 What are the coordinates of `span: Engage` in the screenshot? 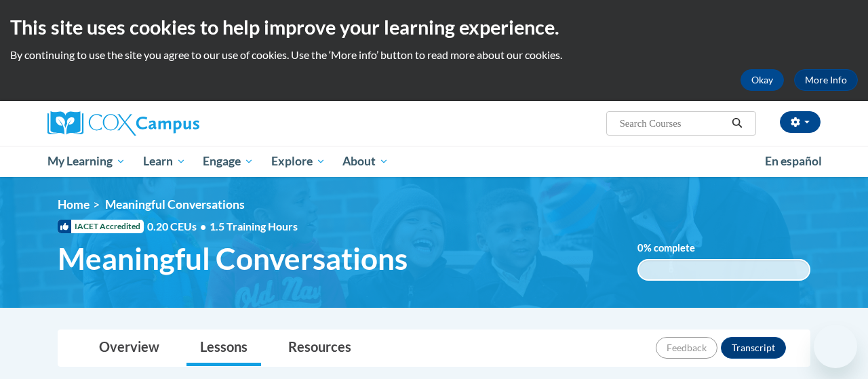 It's located at (228, 161).